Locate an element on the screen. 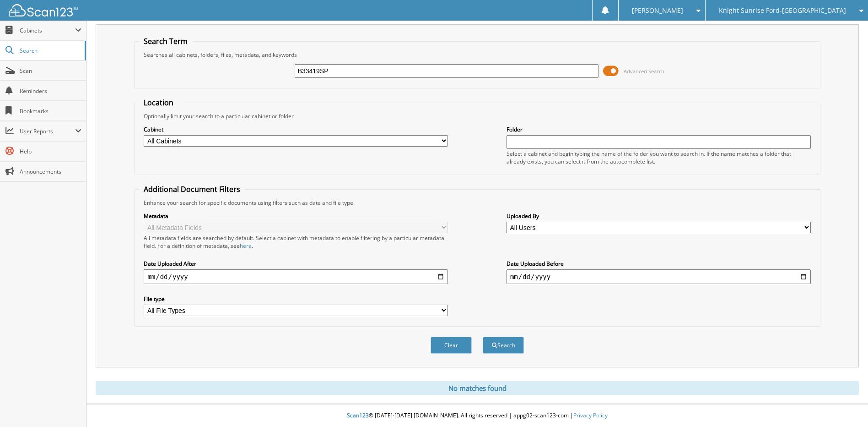  span: Help is located at coordinates (51, 151).